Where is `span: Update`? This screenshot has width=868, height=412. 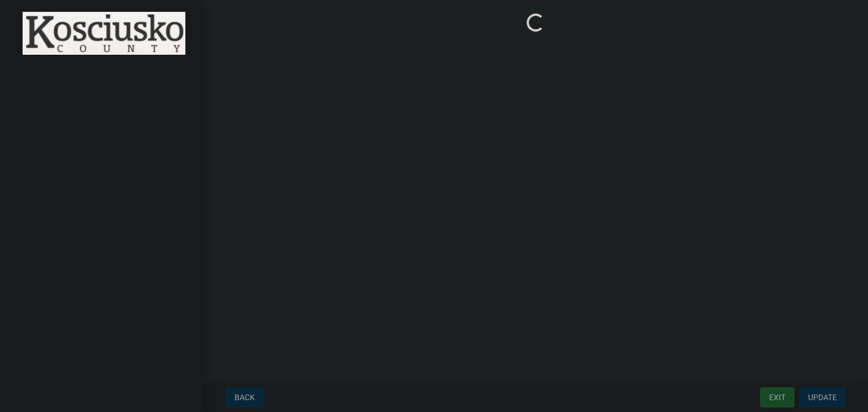
span: Update is located at coordinates (822, 397).